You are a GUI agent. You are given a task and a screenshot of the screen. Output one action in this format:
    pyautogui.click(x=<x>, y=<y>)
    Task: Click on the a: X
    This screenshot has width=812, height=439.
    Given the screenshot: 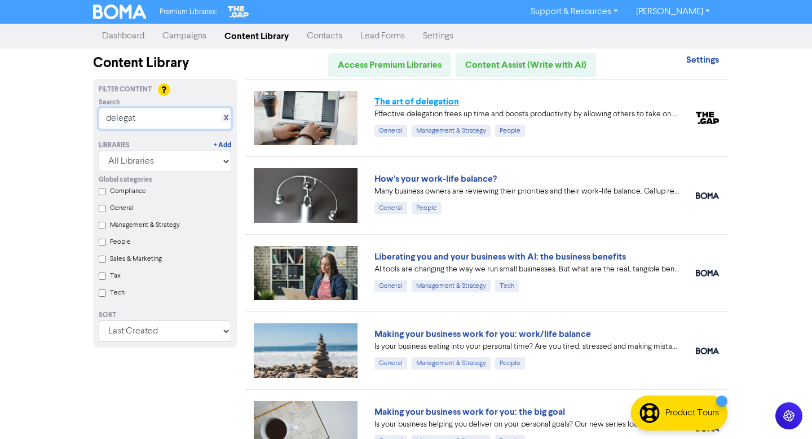 What is the action you would take?
    pyautogui.click(x=226, y=118)
    